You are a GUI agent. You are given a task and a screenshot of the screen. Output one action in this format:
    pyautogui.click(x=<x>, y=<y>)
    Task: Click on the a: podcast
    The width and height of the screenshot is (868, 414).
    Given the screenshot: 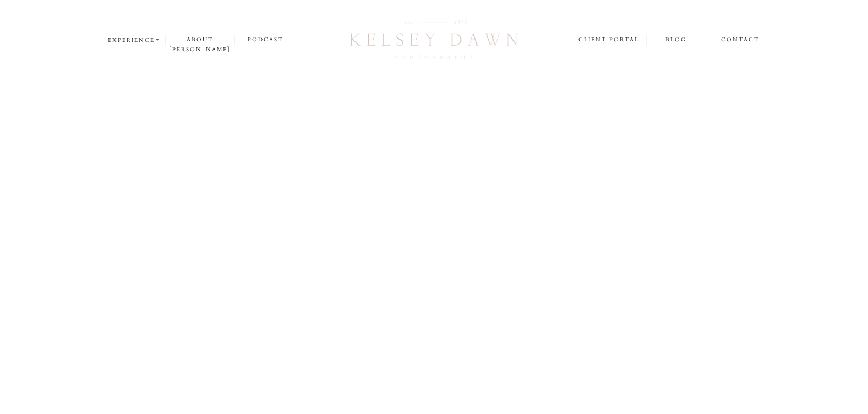 What is the action you would take?
    pyautogui.click(x=265, y=40)
    